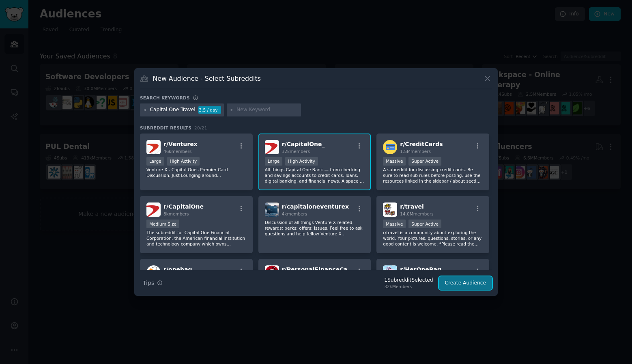 The height and width of the screenshot is (364, 632). Describe the element at coordinates (207, 78) in the screenshot. I see `h3: New Audience - Select Subreddits` at that location.